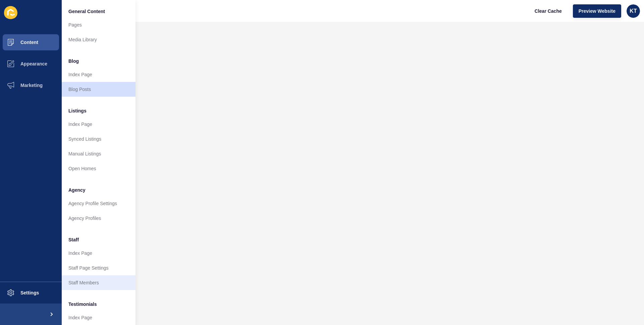 The width and height of the screenshot is (644, 325). I want to click on a: Manual Listings, so click(98, 154).